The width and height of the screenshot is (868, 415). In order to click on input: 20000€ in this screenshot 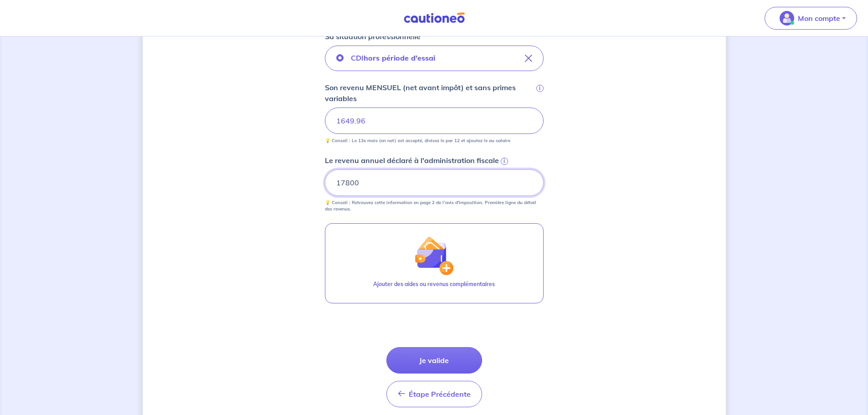, I will do `click(435, 183)`.